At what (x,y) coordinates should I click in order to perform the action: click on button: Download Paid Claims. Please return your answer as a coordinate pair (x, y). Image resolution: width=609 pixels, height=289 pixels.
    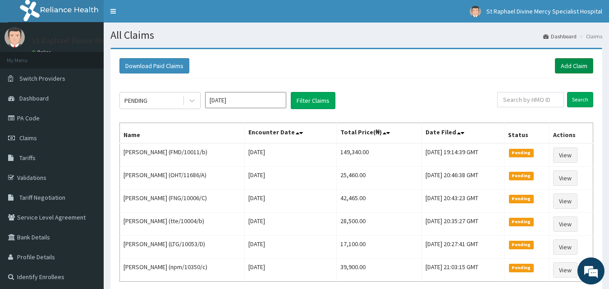
    Looking at the image, I should click on (154, 66).